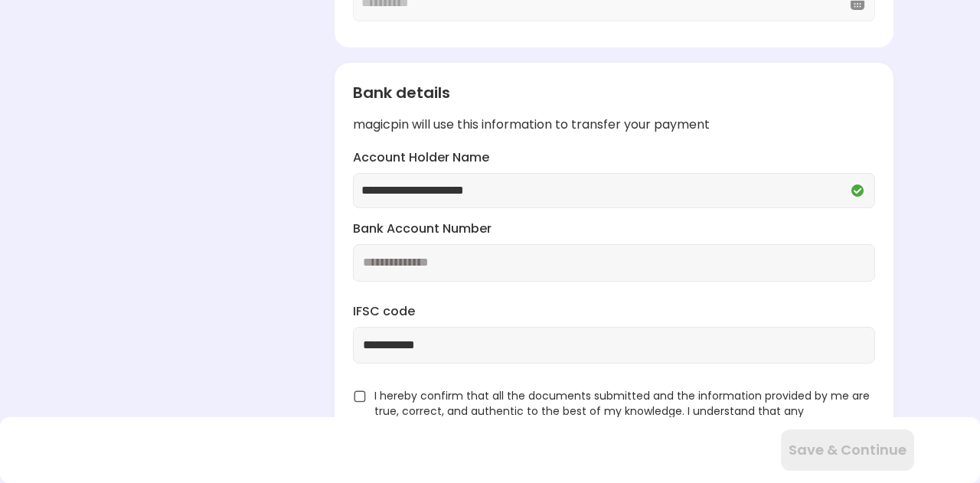 This screenshot has width=980, height=483. Describe the element at coordinates (614, 92) in the screenshot. I see `div: Bank details` at that location.